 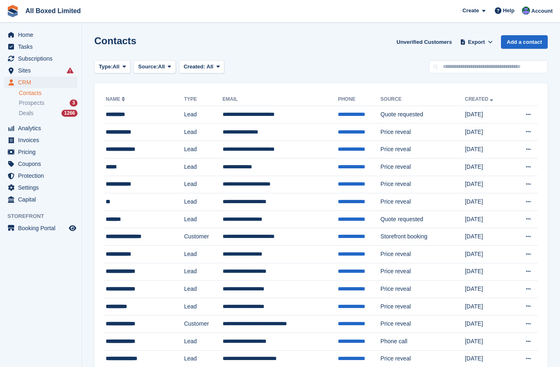 I want to click on span: Settings, so click(x=43, y=188).